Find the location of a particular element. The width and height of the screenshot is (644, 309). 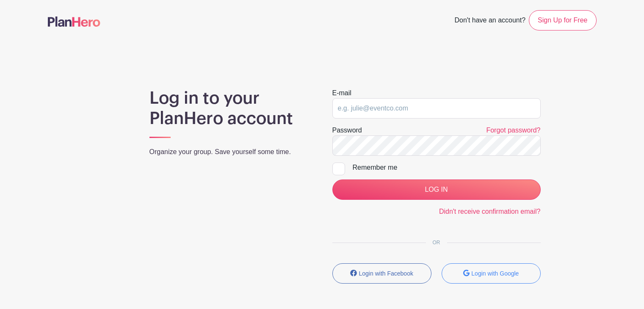

small: Login with Facebook is located at coordinates (386, 274).